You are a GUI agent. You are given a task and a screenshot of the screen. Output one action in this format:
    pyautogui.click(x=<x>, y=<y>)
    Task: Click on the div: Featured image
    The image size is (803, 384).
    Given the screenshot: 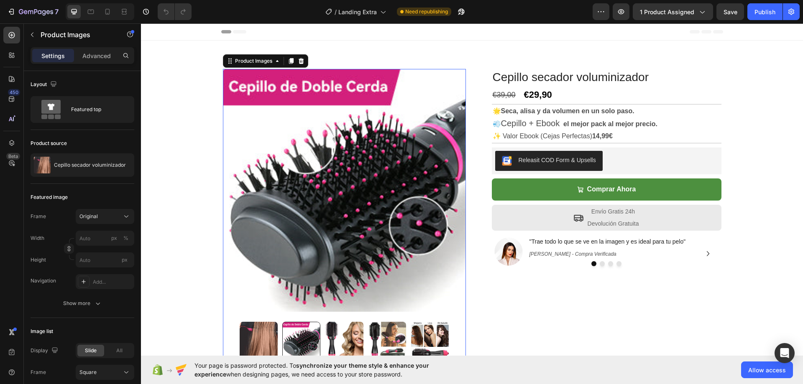 What is the action you would take?
    pyautogui.click(x=49, y=197)
    